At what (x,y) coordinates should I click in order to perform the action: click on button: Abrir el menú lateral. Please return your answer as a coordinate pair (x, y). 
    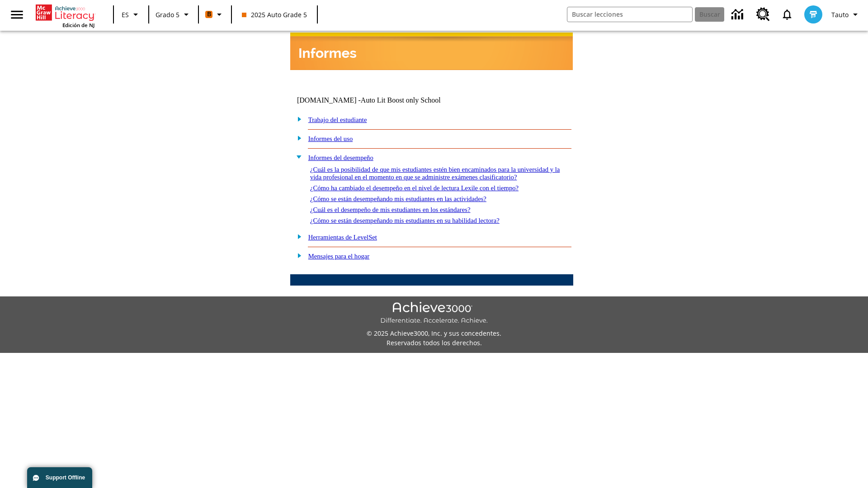
    Looking at the image, I should click on (17, 15).